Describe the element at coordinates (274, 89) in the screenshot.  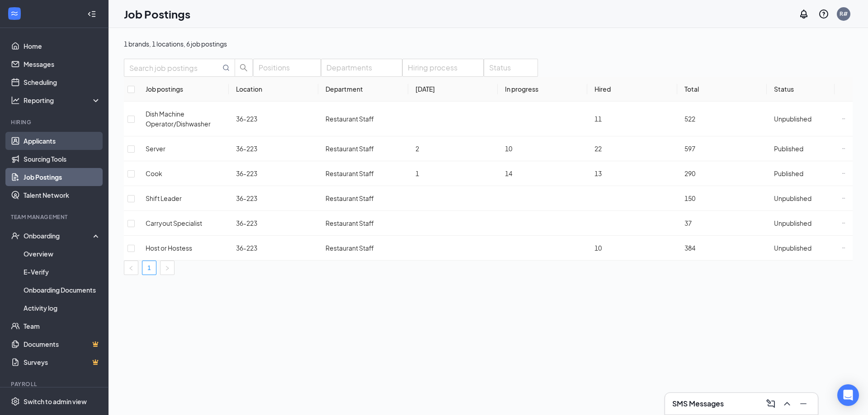
I see `div: Location` at that location.